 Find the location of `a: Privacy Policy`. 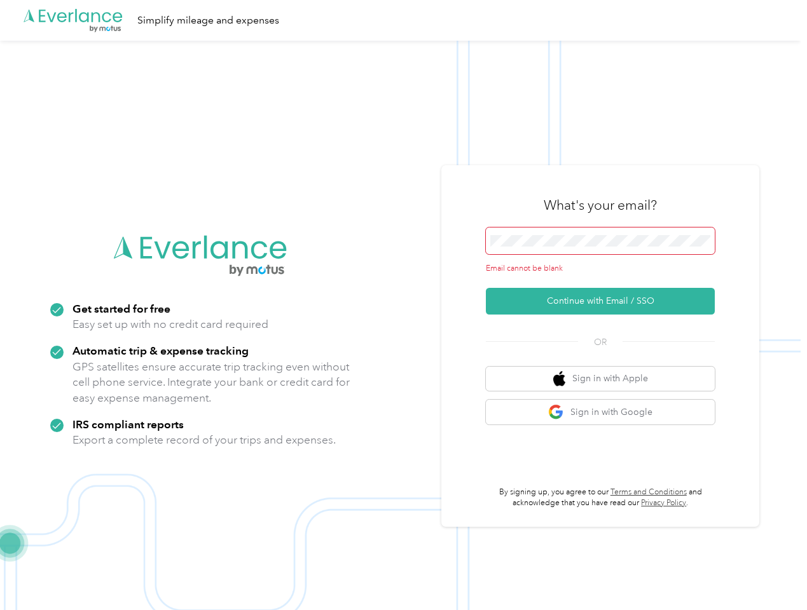

a: Privacy Policy is located at coordinates (663, 503).